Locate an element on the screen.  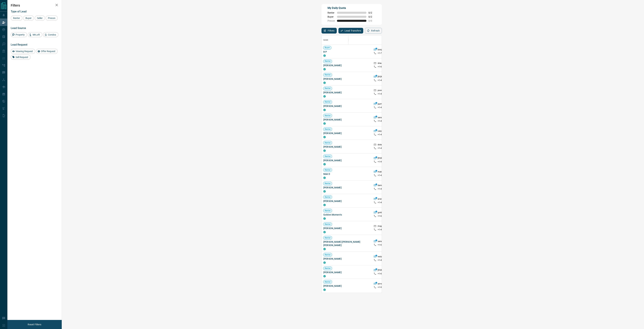
div: Precon is located at coordinates (52, 18).